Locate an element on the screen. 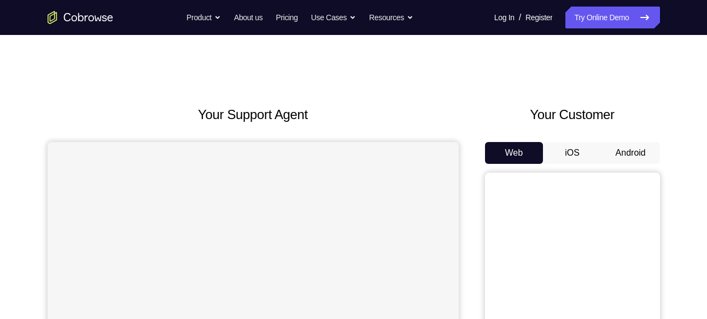 This screenshot has height=319, width=707. a: Try Online Demo is located at coordinates (612, 17).